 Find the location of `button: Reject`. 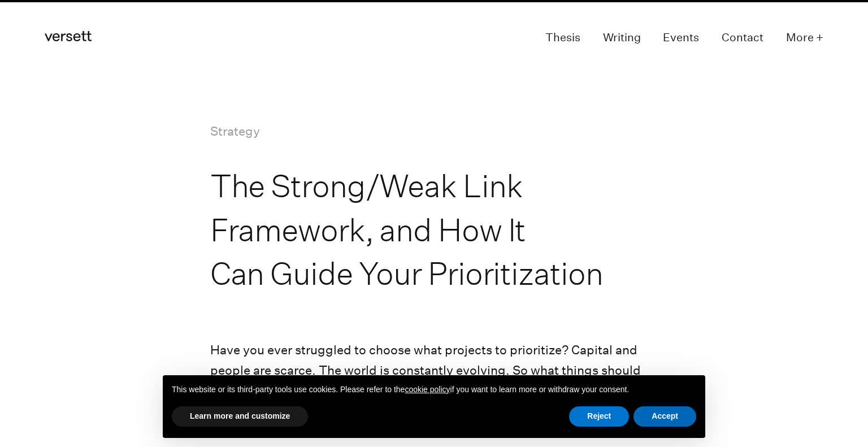

button: Reject is located at coordinates (599, 417).